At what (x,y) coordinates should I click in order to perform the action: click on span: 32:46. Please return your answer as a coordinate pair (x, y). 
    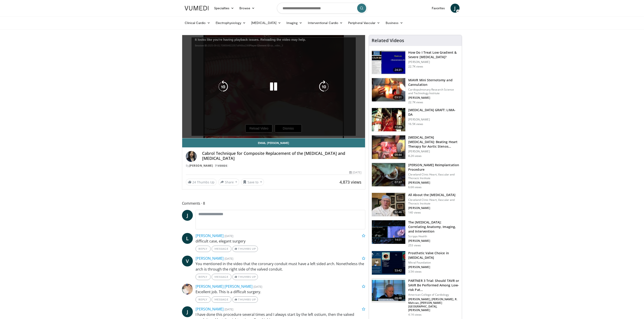
    Looking at the image, I should click on (398, 212).